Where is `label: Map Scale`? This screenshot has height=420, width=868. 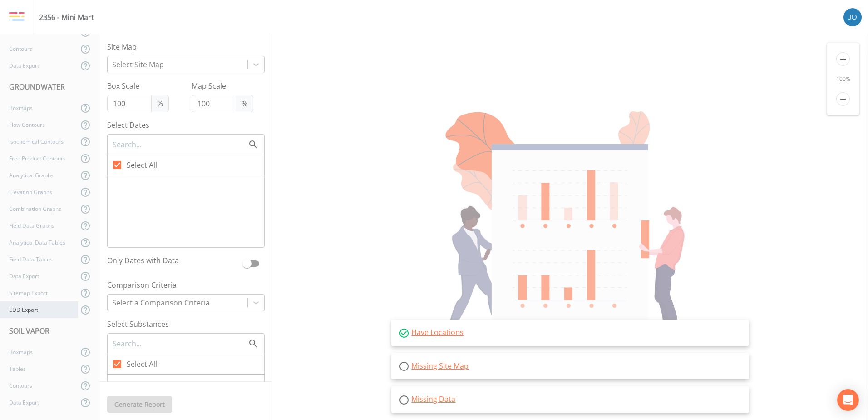
label: Map Scale is located at coordinates (222, 86).